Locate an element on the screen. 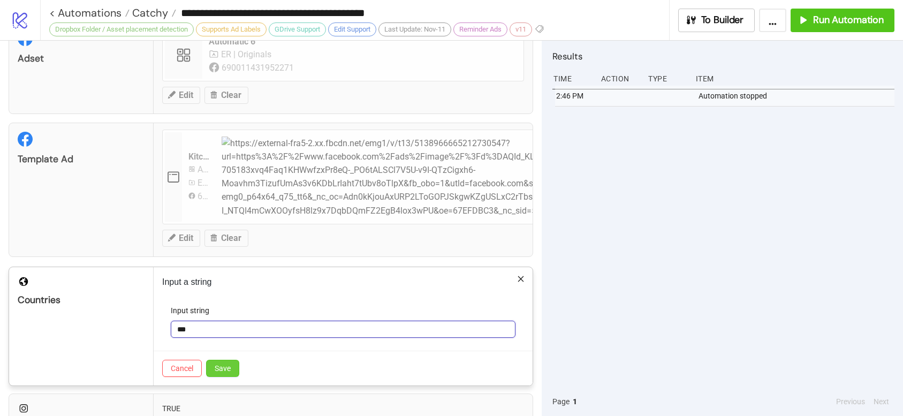 Image resolution: width=903 pixels, height=416 pixels. div: Item is located at coordinates (795, 79).